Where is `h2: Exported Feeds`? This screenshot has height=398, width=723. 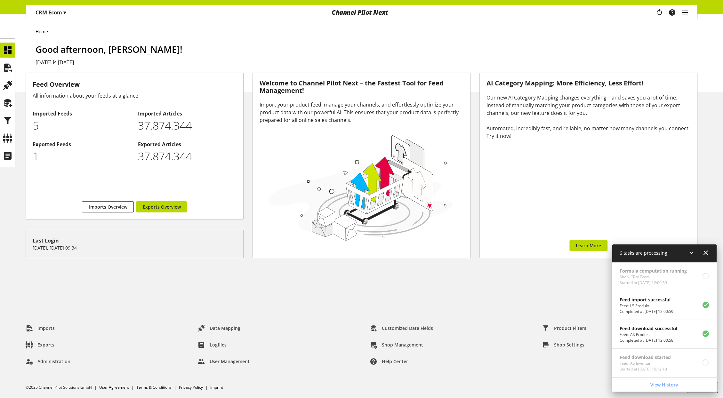
h2: Exported Feeds is located at coordinates (82, 144).